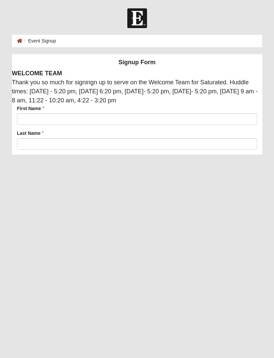  What do you see at coordinates (137, 87) in the screenshot?
I see `div: Thank you so much for signingn up to serve on the Welcome Team for Saturated. Huddle times: [DATE...` at bounding box center [137, 87].